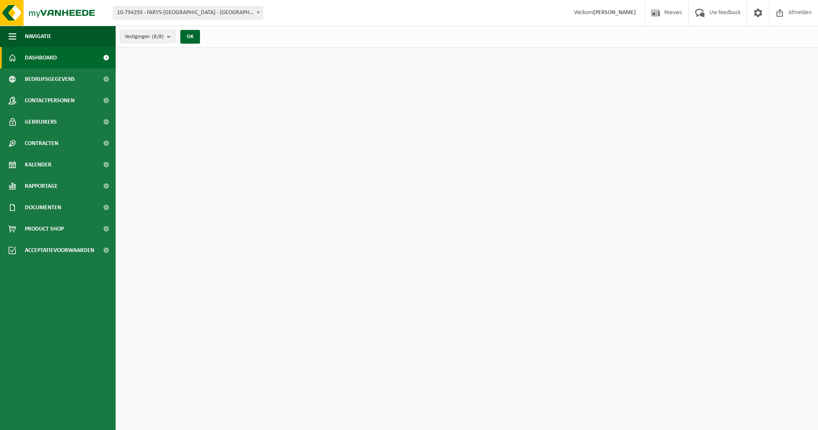 The height and width of the screenshot is (430, 818). I want to click on span: Navigatie, so click(38, 36).